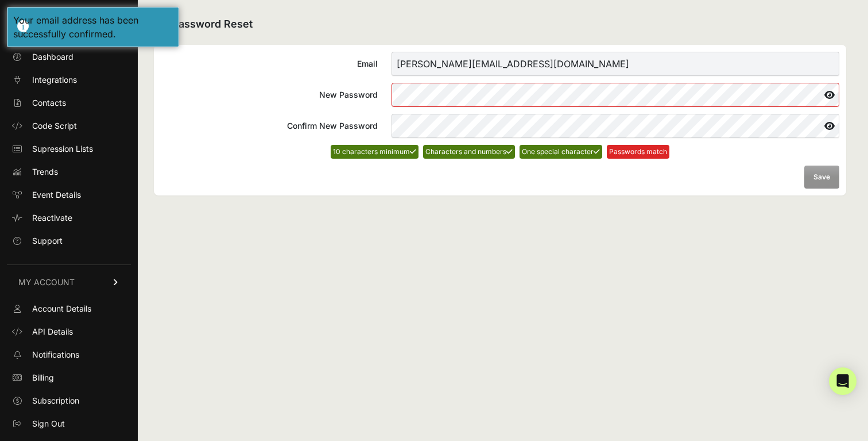  What do you see at coordinates (69, 241) in the screenshot?
I see `a: Support` at bounding box center [69, 241].